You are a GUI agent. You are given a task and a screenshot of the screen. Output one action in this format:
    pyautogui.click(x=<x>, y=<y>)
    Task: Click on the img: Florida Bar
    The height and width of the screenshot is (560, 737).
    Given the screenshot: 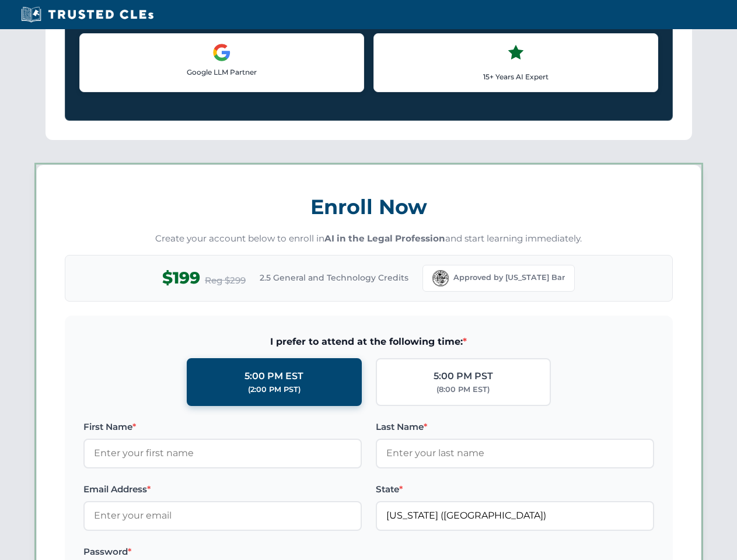 What is the action you would take?
    pyautogui.click(x=440, y=278)
    